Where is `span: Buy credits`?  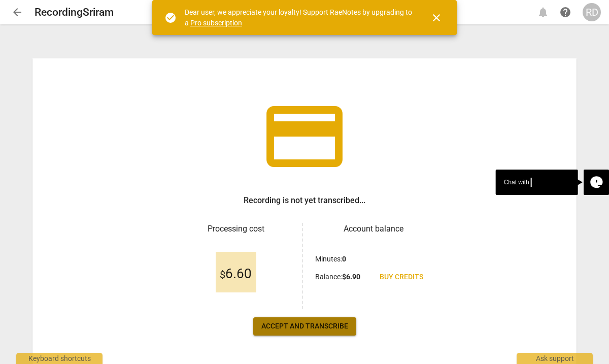
span: Buy credits is located at coordinates (402, 277).